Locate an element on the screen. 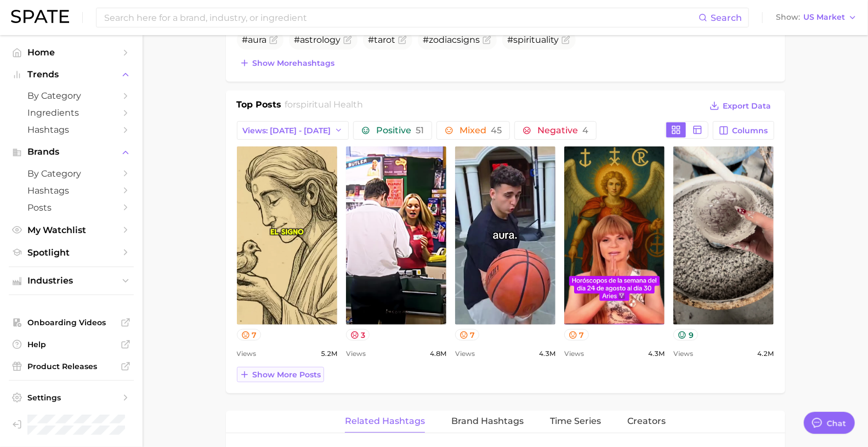 The height and width of the screenshot is (447, 868). button: Show morehashtags is located at coordinates (288, 63).